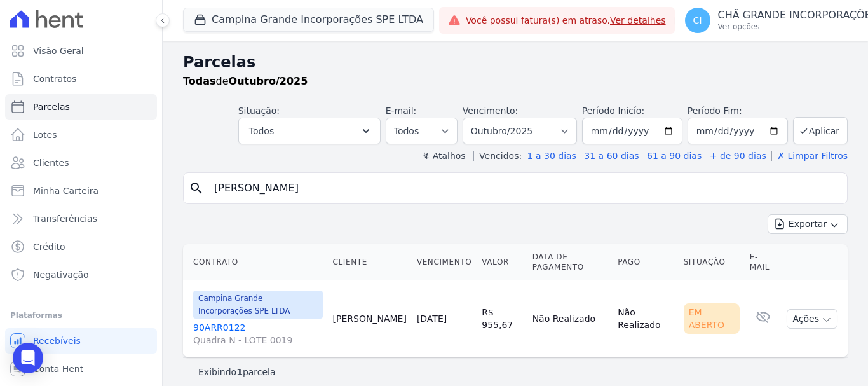 This screenshot has height=386, width=868. What do you see at coordinates (502, 318) in the screenshot?
I see `td: R$ 955,67` at bounding box center [502, 318].